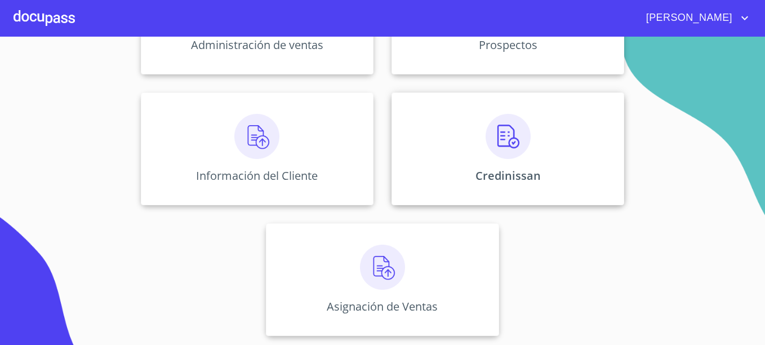 The height and width of the screenshot is (345, 765). I want to click on img: verificacion.png, so click(508, 136).